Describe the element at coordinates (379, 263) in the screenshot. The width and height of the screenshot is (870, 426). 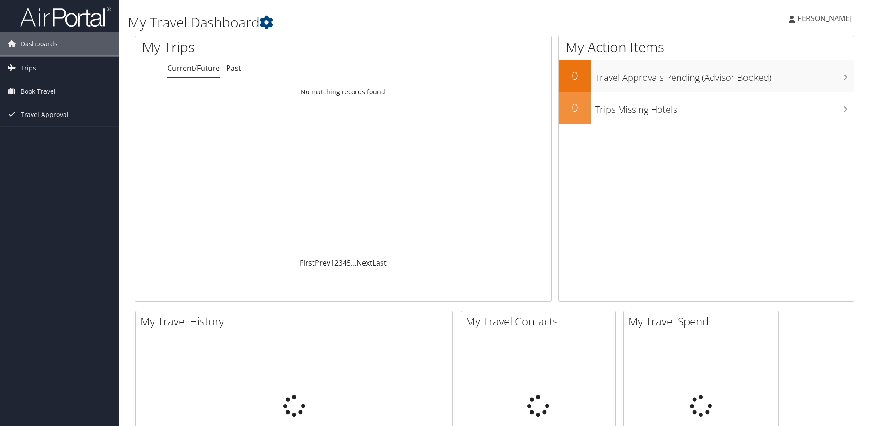
I see `a: Last` at that location.